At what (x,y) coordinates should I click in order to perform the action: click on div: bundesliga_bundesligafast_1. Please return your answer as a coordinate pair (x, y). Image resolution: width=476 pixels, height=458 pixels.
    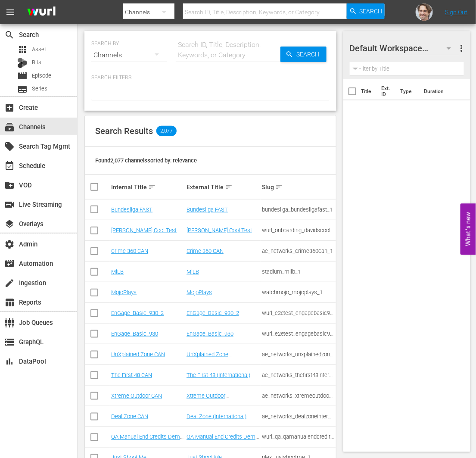
    Looking at the image, I should click on (298, 210).